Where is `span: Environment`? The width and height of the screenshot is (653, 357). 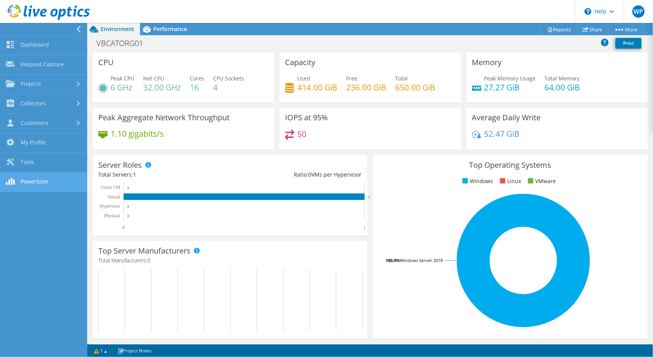
span: Environment is located at coordinates (117, 29).